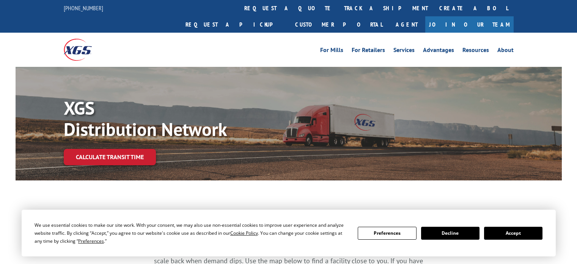 This screenshot has width=577, height=264. What do you see at coordinates (505, 51) in the screenshot?
I see `a: About` at bounding box center [505, 51].